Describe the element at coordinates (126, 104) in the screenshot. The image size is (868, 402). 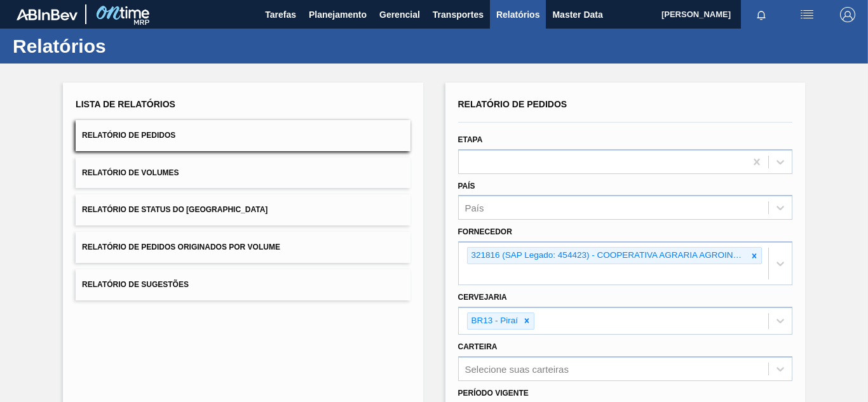
I see `span: Lista de Relatórios` at that location.